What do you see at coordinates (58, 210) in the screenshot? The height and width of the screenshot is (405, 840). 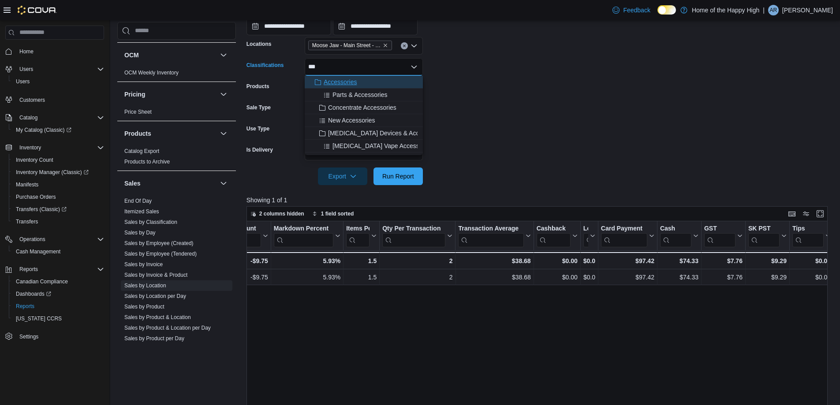 I see `a: Transfers (Classic)` at bounding box center [58, 210].